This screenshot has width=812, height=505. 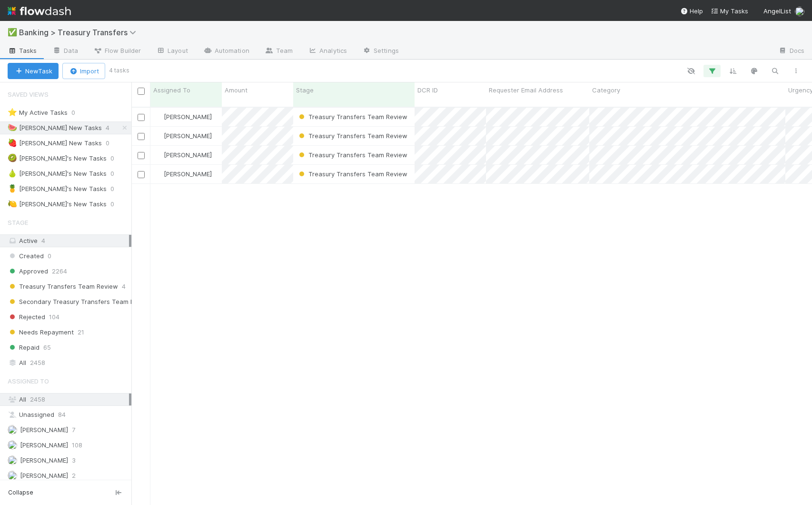 What do you see at coordinates (80, 301) in the screenshot?
I see `span: Secondary Treasury Transfers Team Review` at bounding box center [80, 301].